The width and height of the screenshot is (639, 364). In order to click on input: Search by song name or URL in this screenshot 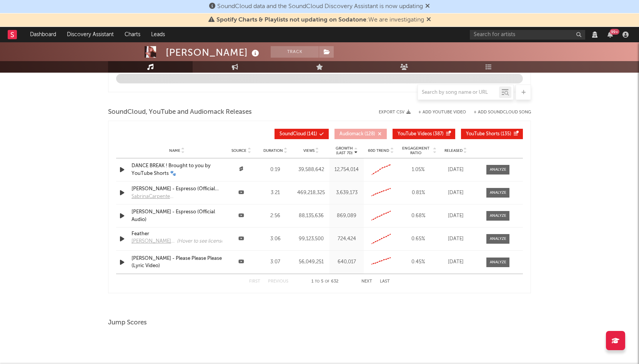, I will do `click(458, 93)`.